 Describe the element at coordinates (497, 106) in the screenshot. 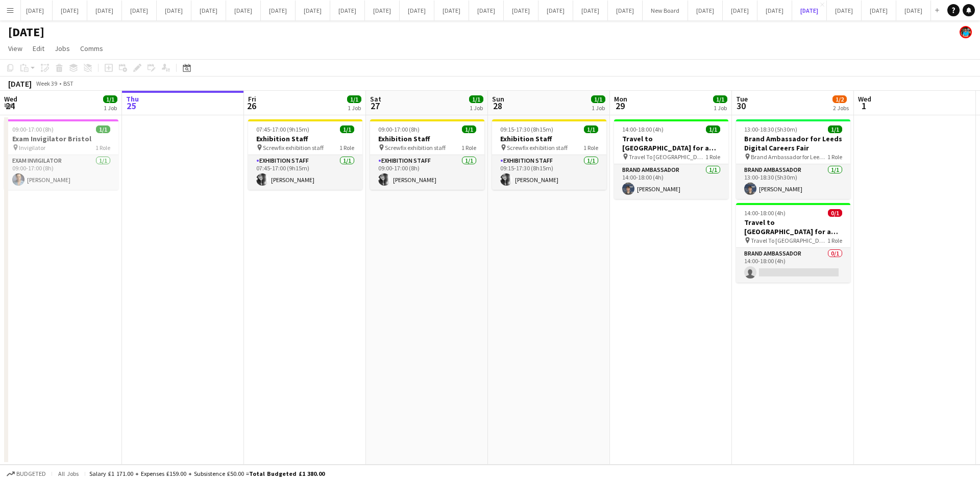

I see `span: 28` at that location.